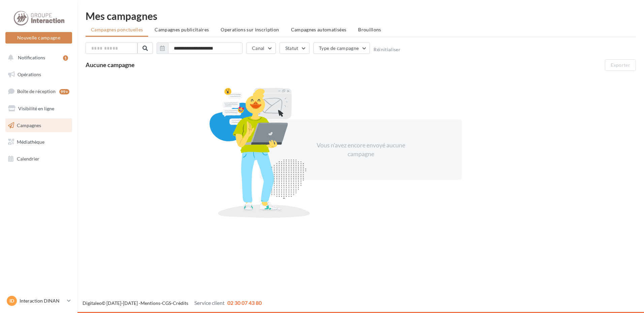  Describe the element at coordinates (621, 65) in the screenshot. I see `button: Exporter` at that location.